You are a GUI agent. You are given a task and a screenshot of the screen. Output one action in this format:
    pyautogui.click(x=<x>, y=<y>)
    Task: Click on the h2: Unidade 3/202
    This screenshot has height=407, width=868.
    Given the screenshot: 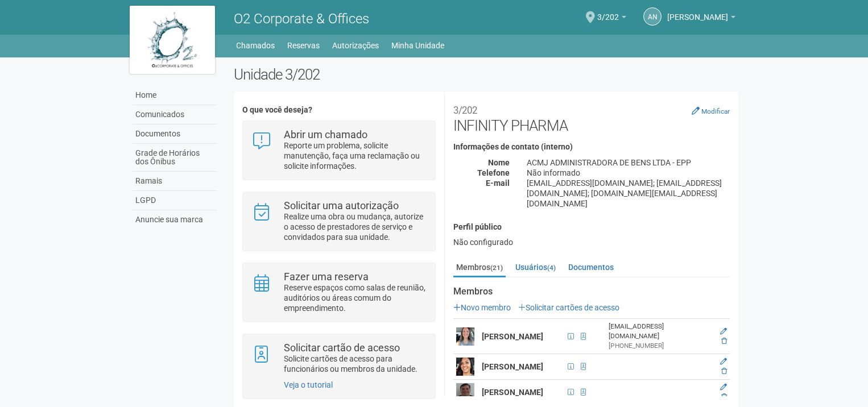 What is the action you would take?
    pyautogui.click(x=486, y=74)
    